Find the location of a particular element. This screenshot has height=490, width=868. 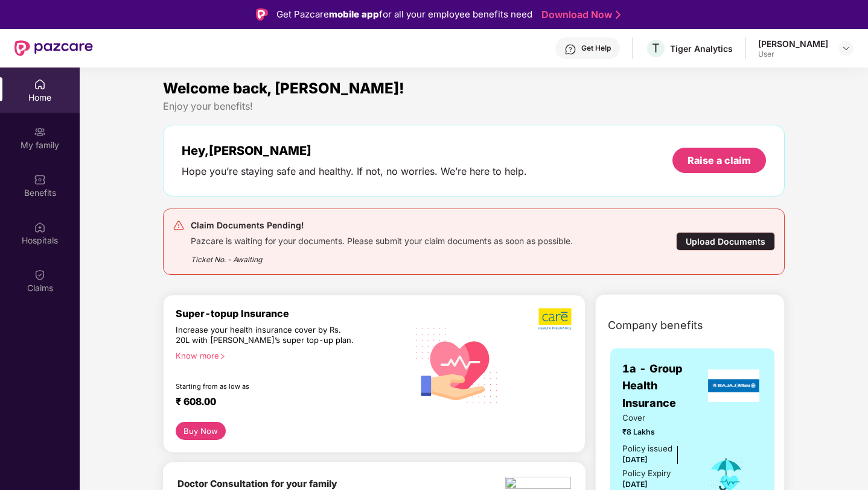

button: Buy Now is located at coordinates (200, 431).